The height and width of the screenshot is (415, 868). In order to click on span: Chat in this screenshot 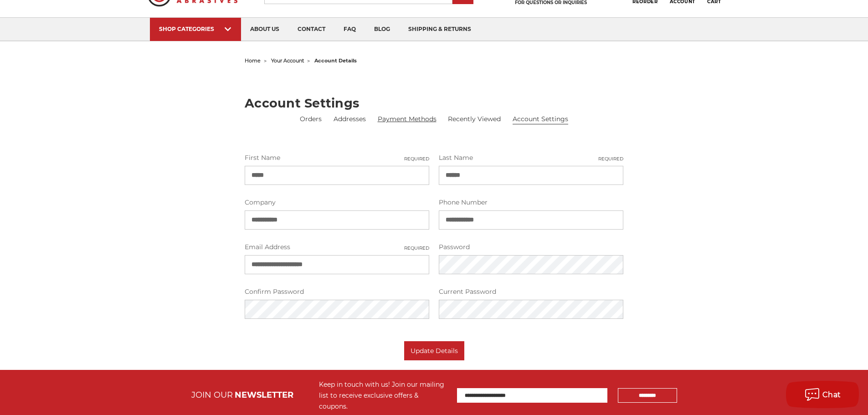, I will do `click(832, 395)`.